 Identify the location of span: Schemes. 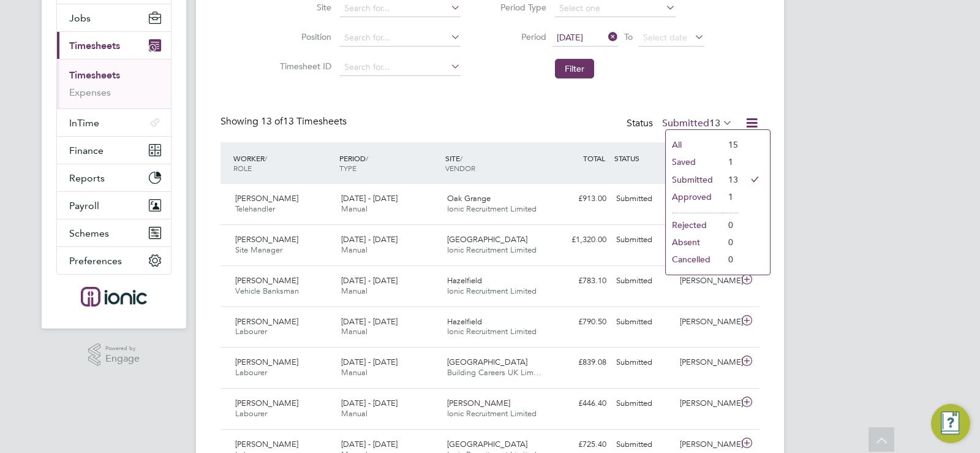
(89, 233).